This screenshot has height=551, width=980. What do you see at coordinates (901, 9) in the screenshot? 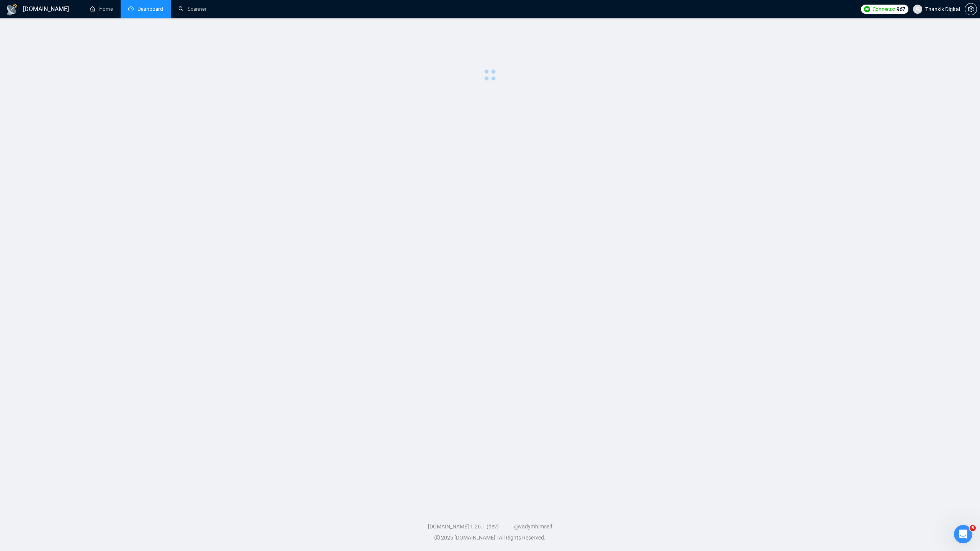
I see `span: 967` at bounding box center [901, 9].